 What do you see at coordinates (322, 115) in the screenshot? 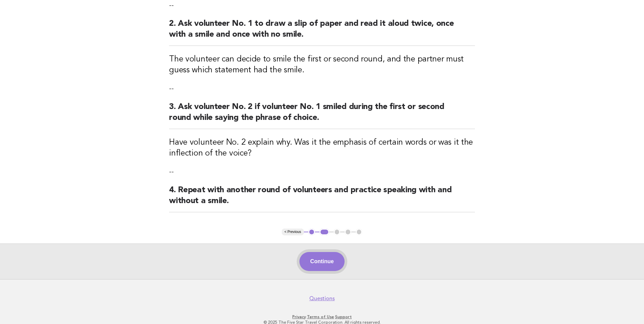
I see `h2: 3. Ask volunteer No. 2 if volunteer No. 1 smiled during the first or second round while saying th...` at bounding box center [322, 115].